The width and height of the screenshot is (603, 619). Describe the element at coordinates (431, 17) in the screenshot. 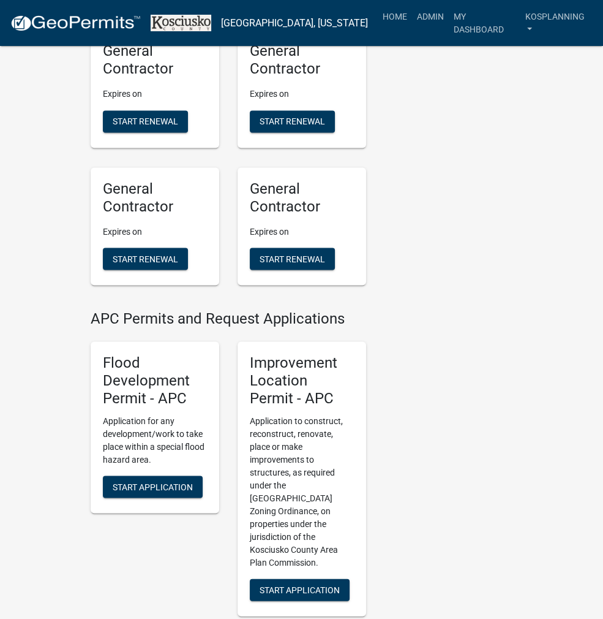

I see `a: Admin` at that location.